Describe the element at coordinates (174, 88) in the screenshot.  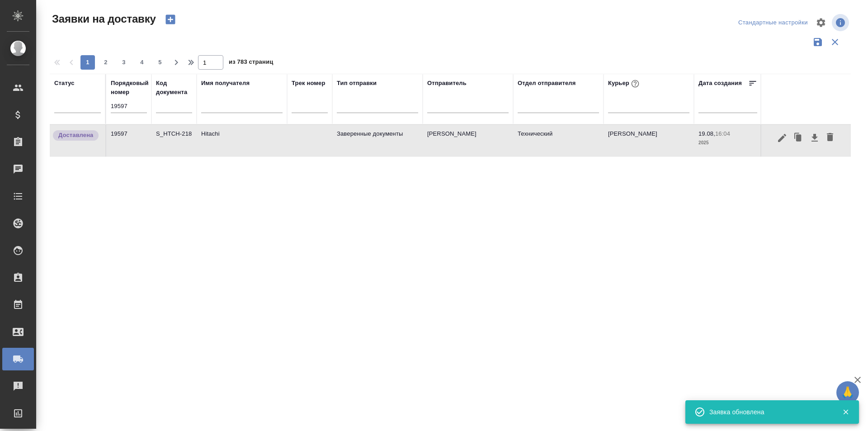
I see `div: Код документа` at that location.